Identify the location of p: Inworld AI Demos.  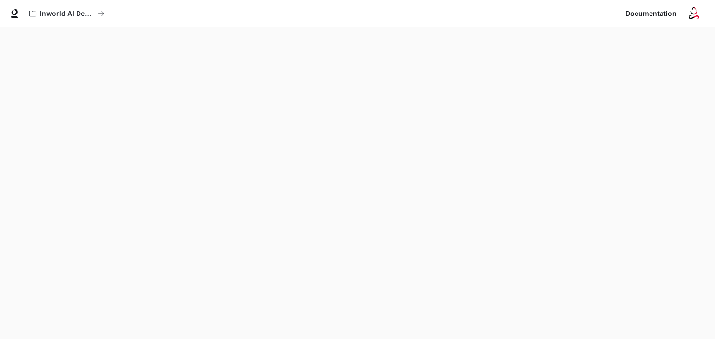
(67, 13).